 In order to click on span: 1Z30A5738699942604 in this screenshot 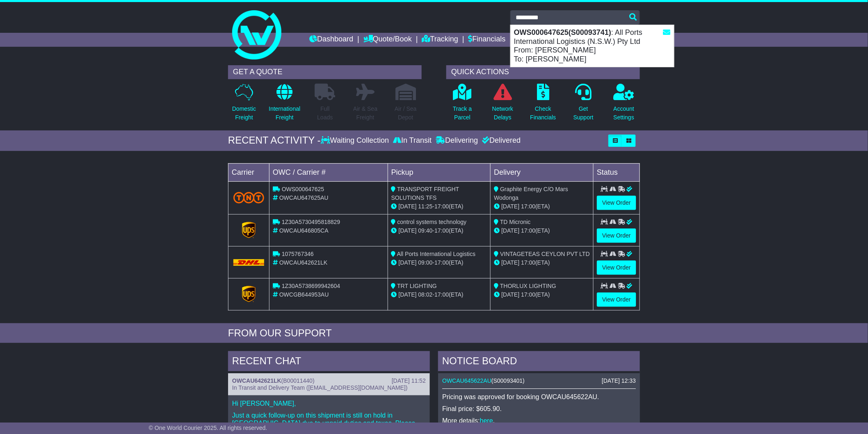, I will do `click(311, 286)`.